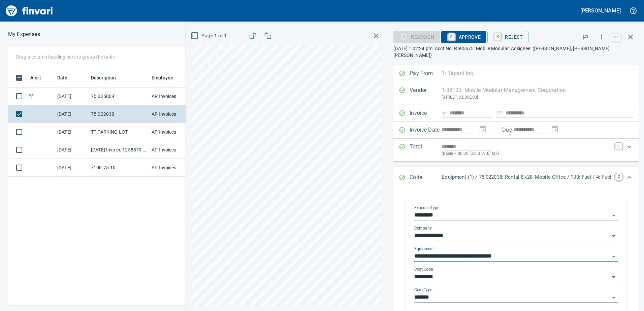 This screenshot has height=311, width=644. What do you see at coordinates (24, 34) in the screenshot?
I see `p: My Expenses` at bounding box center [24, 34].